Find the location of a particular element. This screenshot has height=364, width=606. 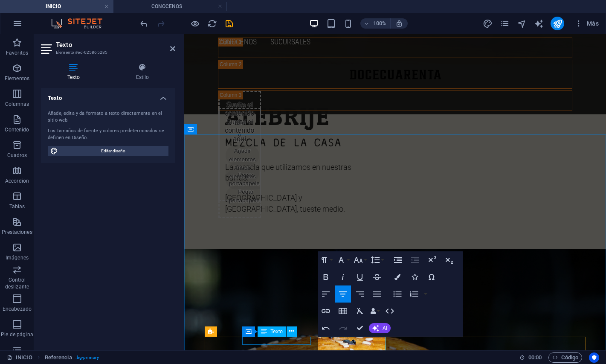

button: Increase Indent is located at coordinates (398, 260).